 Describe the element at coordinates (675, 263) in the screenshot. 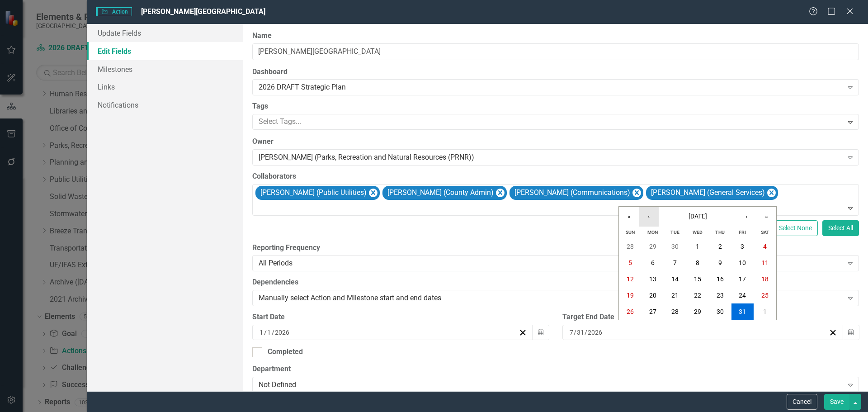

I see `abbr: July 7, 2026` at that location.